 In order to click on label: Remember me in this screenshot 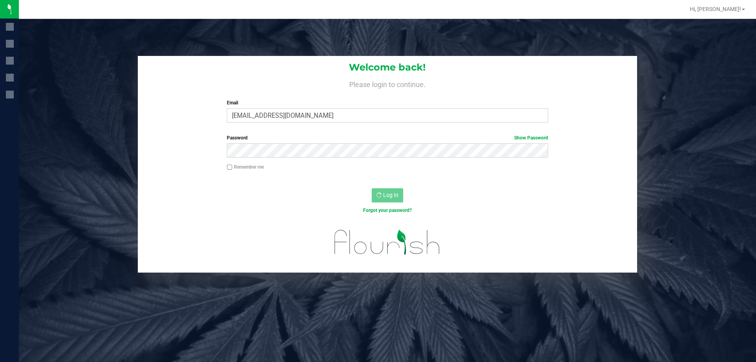, I will do `click(245, 167)`.